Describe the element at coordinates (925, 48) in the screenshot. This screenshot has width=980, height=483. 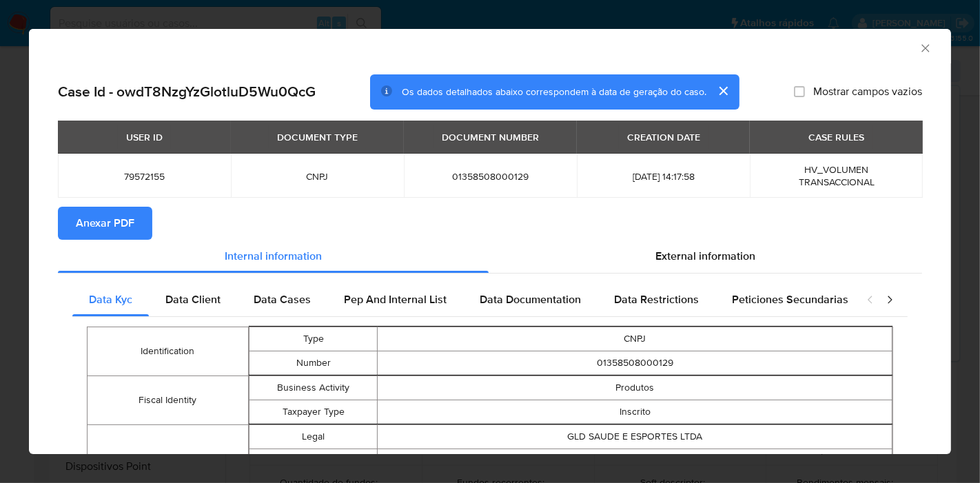
I see `button: Fechar a janela` at that location.